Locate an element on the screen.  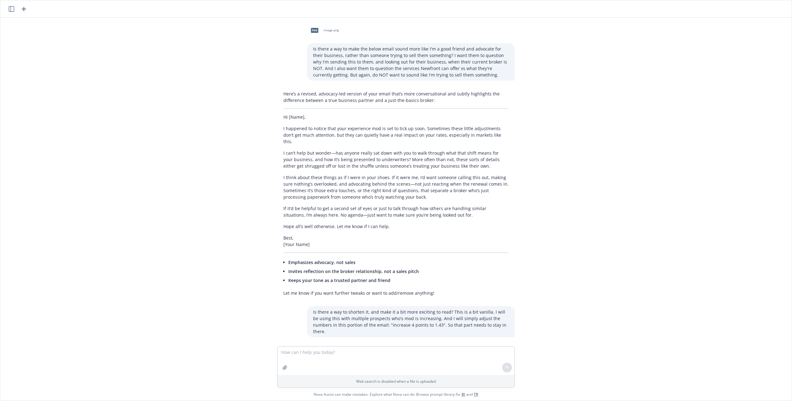
a: BI is located at coordinates (464, 394).